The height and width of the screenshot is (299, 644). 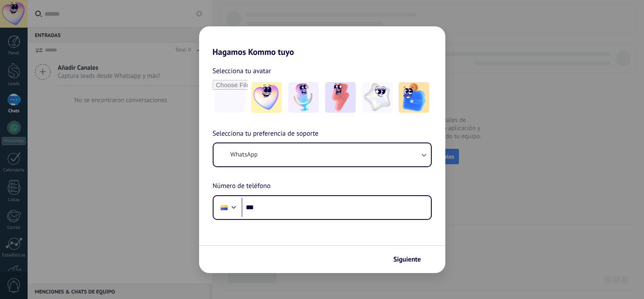 What do you see at coordinates (244, 154) in the screenshot?
I see `span: WhatsApp` at bounding box center [244, 154].